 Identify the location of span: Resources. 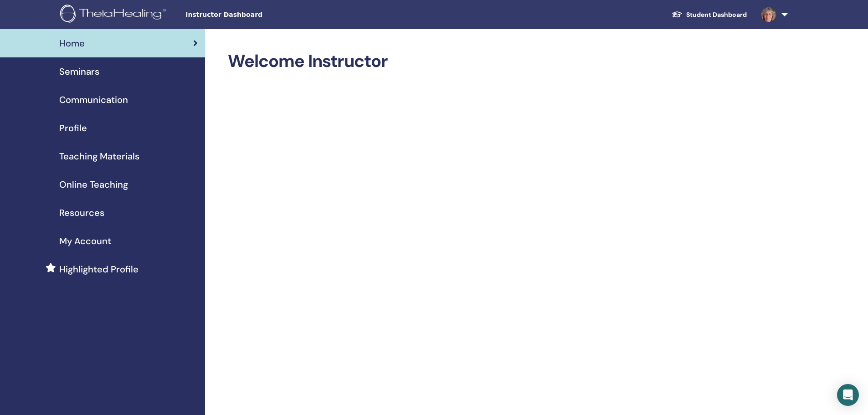
(81, 213).